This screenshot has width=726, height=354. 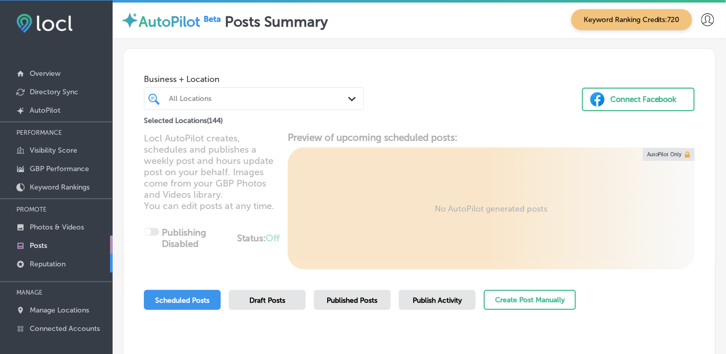 What do you see at coordinates (254, 79) in the screenshot?
I see `span: Business + Location` at bounding box center [254, 79].